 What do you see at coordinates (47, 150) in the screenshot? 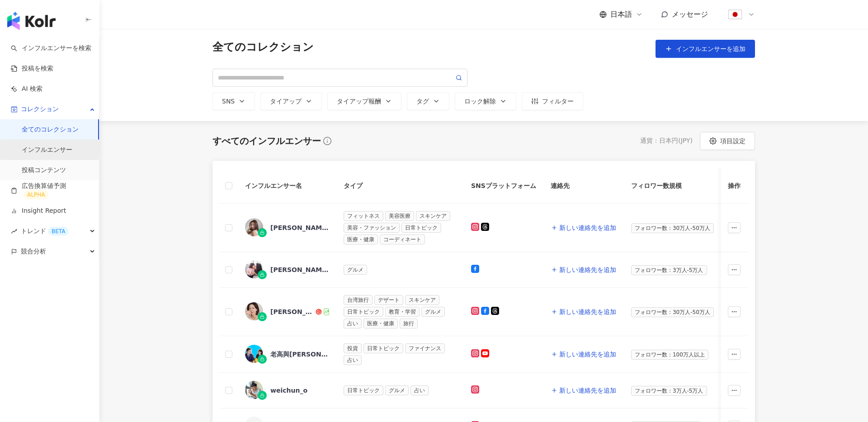
I see `a: インフルエンサー` at bounding box center [47, 150].